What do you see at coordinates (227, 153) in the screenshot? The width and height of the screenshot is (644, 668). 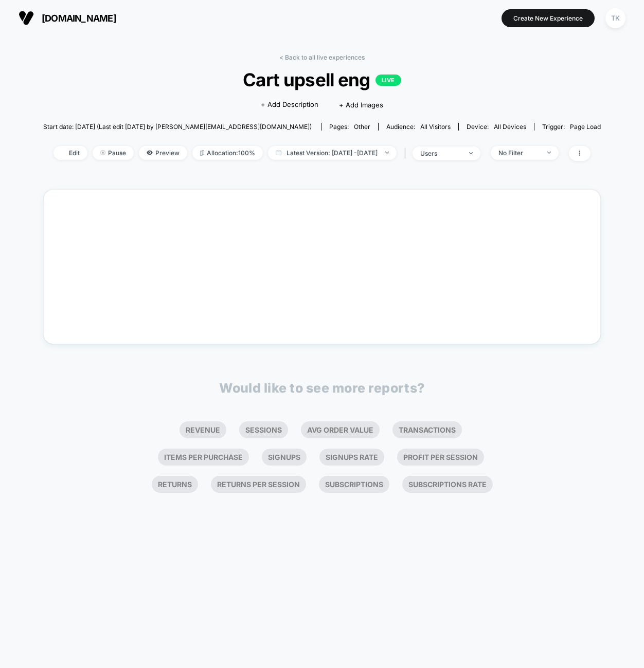 I see `span: Allocation: 100%` at bounding box center [227, 153].